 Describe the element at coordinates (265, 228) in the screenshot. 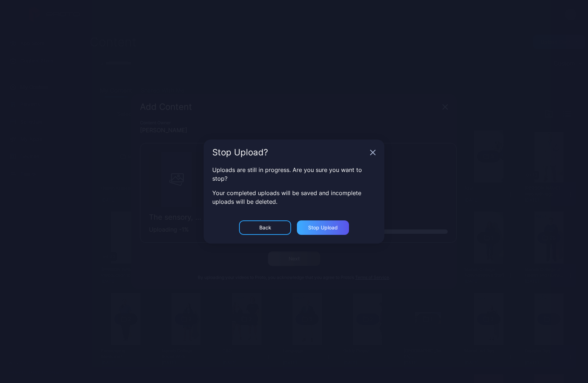

I see `button: Back` at that location.